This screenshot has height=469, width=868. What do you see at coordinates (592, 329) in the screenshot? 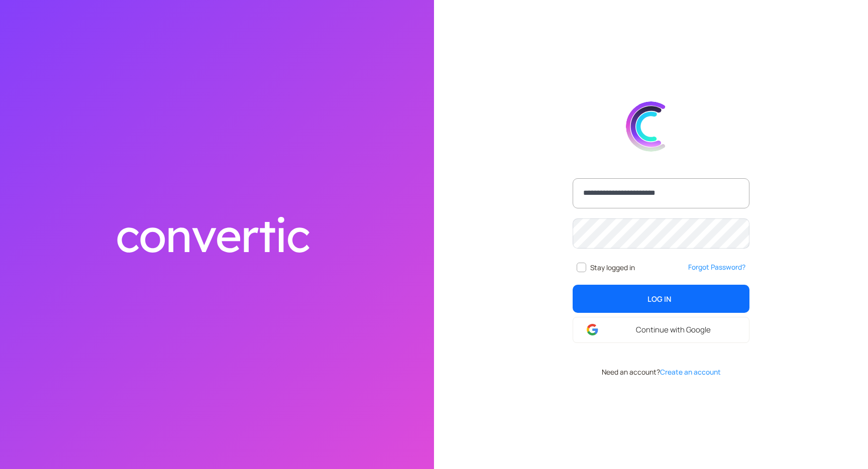
I see `img: google-login.svg` at bounding box center [592, 329].